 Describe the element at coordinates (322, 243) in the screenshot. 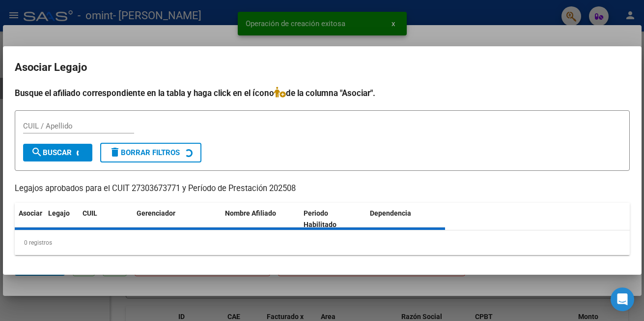

I see `div: 0 registros` at that location.